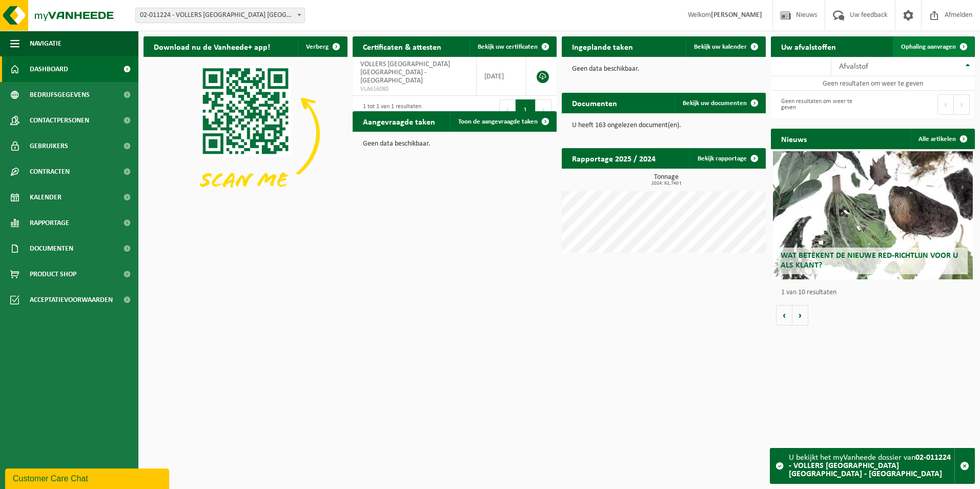 The image size is (980, 489). I want to click on span: Contracten, so click(49, 172).